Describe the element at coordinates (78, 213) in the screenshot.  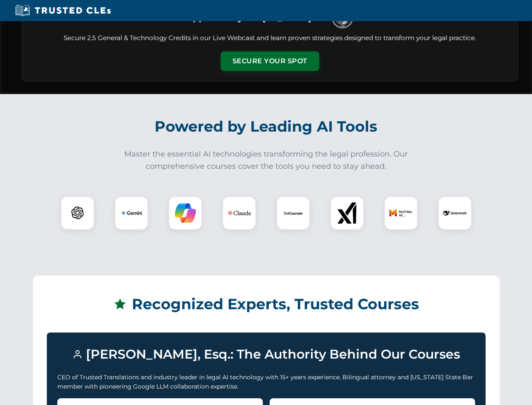
I see `div: ChatGPT` at that location.